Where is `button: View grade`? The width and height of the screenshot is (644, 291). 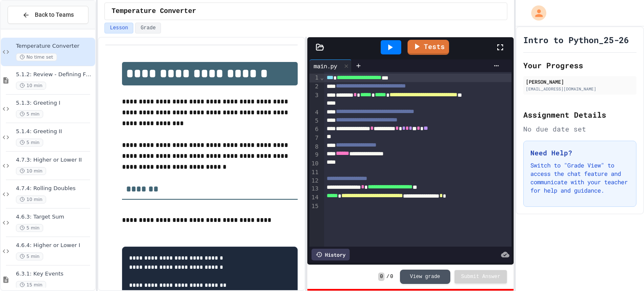
button: View grade is located at coordinates (425, 277).